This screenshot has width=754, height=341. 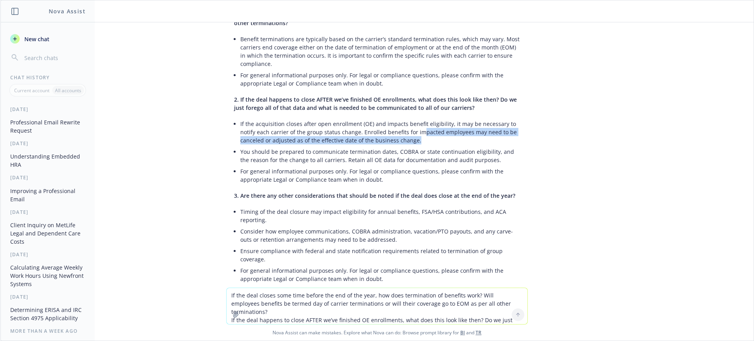 I want to click on li: You should be prepared to communicate termination dates, COBRA or state continuation eligibility,..., so click(x=380, y=156).